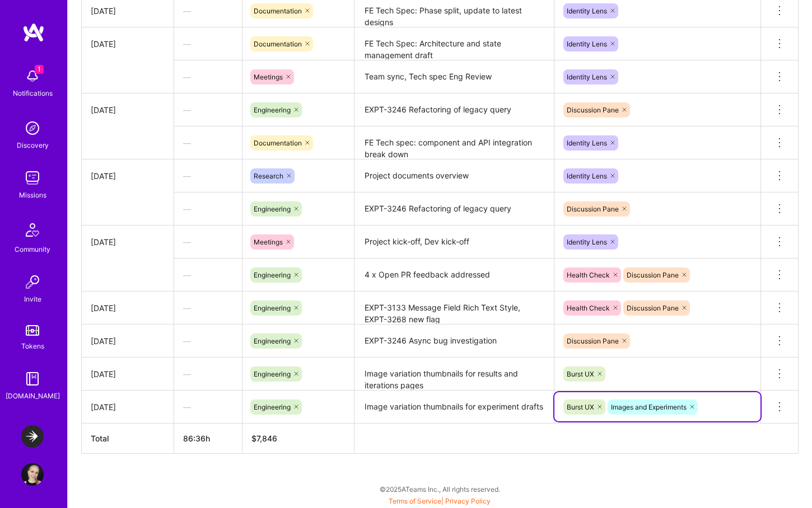 This screenshot has width=812, height=508. Describe the element at coordinates (32, 93) in the screenshot. I see `div: Notifications` at that location.